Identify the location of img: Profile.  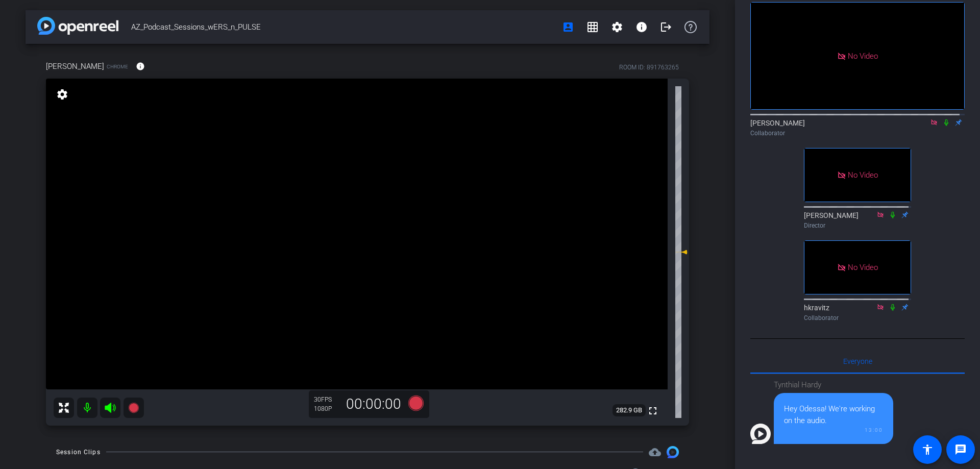
(760, 434).